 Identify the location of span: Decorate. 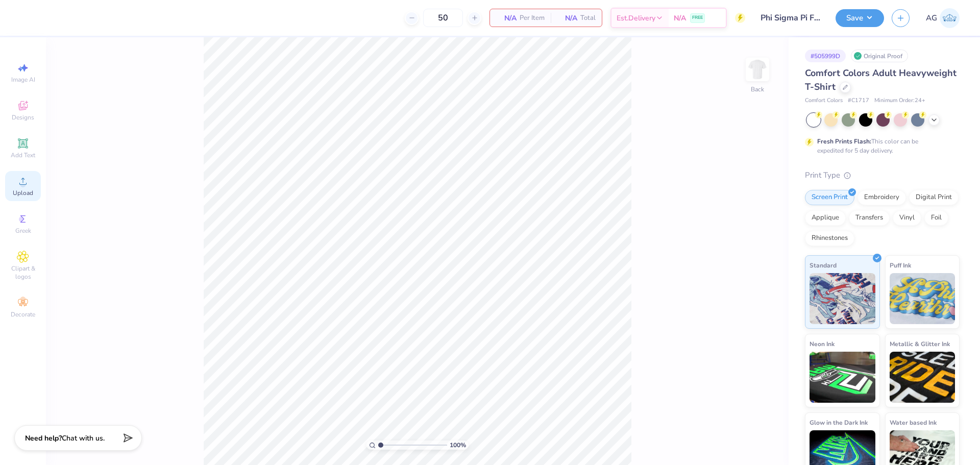
(23, 315).